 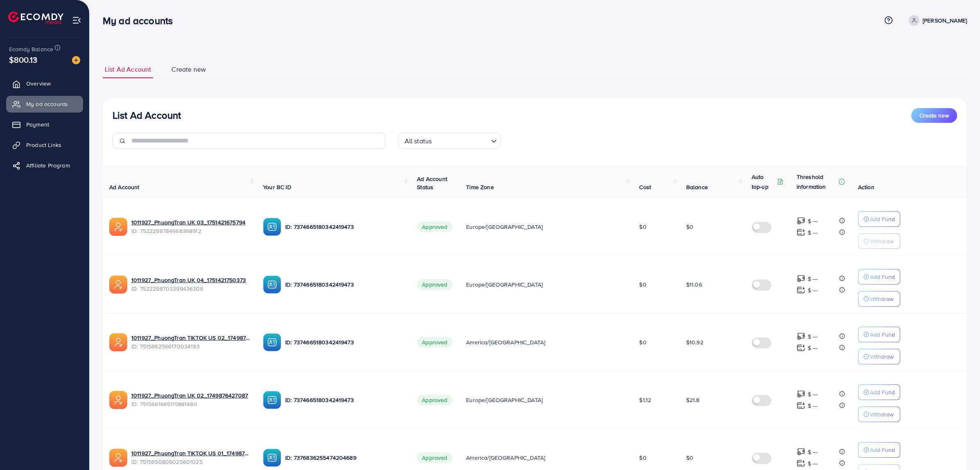 What do you see at coordinates (45, 84) in the screenshot?
I see `a: Overview` at bounding box center [45, 84].